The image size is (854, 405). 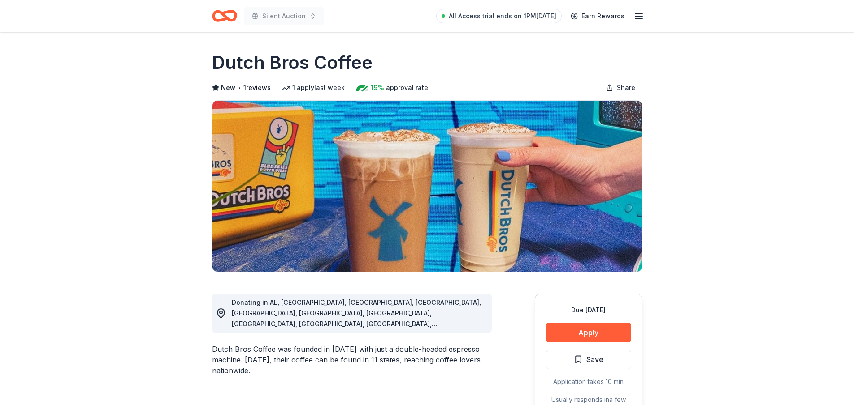 I want to click on span: Save, so click(x=595, y=360).